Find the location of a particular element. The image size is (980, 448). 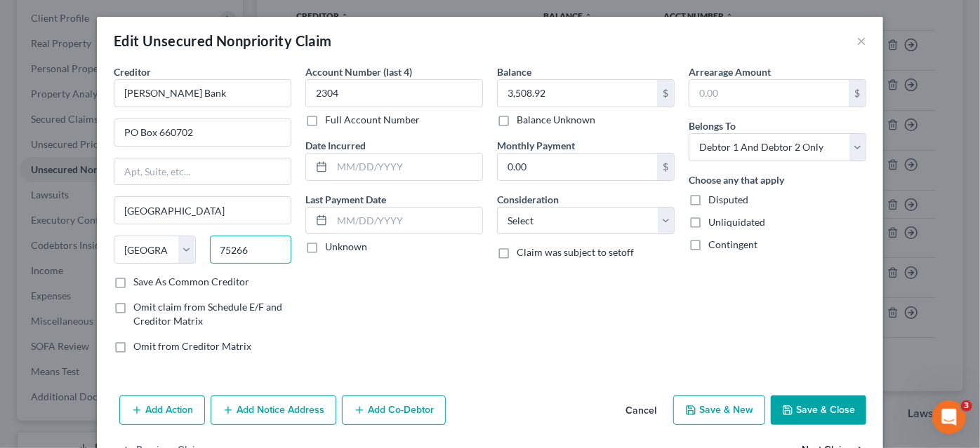

label: Balance Unknown is located at coordinates (556, 120).